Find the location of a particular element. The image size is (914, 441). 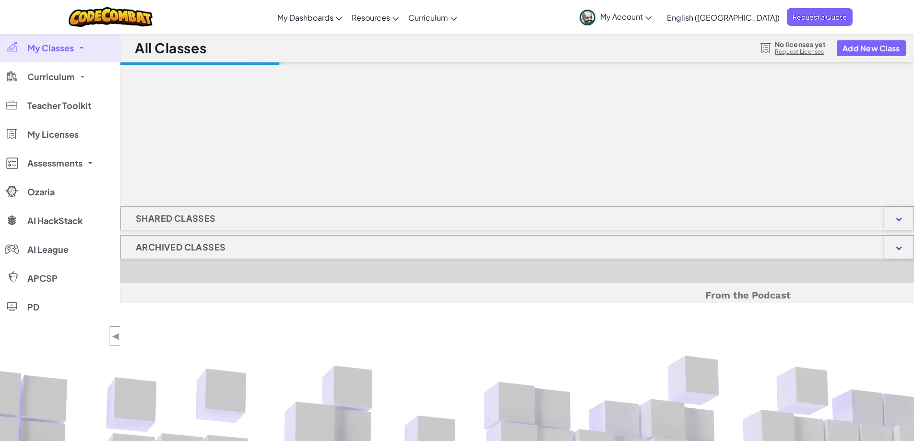

a: Request a Quote is located at coordinates (819, 17).